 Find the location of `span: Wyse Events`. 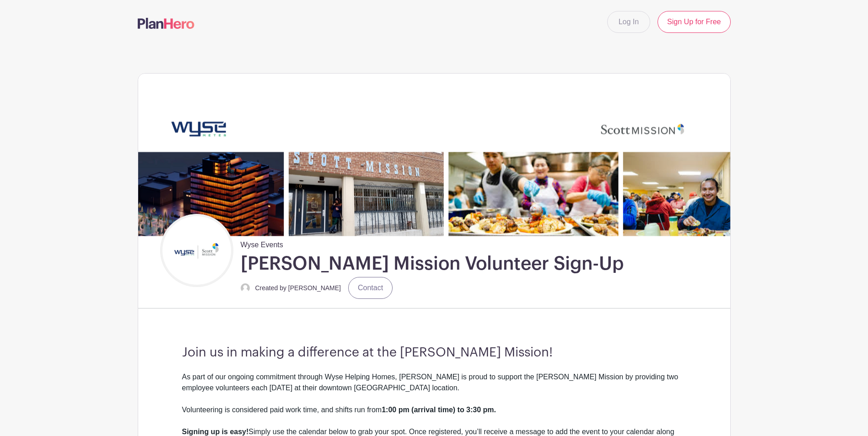

span: Wyse Events is located at coordinates (261, 244).